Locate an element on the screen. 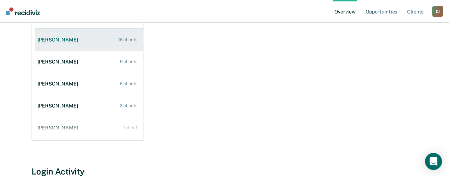 The image size is (449, 177). div: Open Intercom Messenger is located at coordinates (433, 162).